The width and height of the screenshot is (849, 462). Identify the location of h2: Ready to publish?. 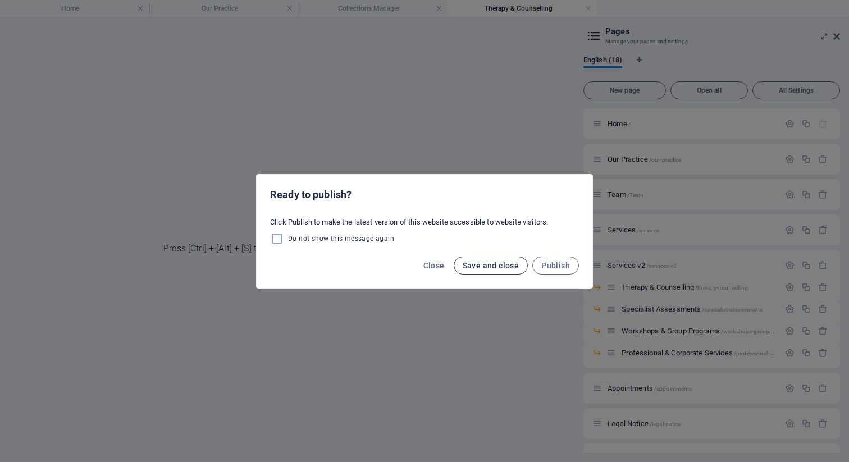
(424, 195).